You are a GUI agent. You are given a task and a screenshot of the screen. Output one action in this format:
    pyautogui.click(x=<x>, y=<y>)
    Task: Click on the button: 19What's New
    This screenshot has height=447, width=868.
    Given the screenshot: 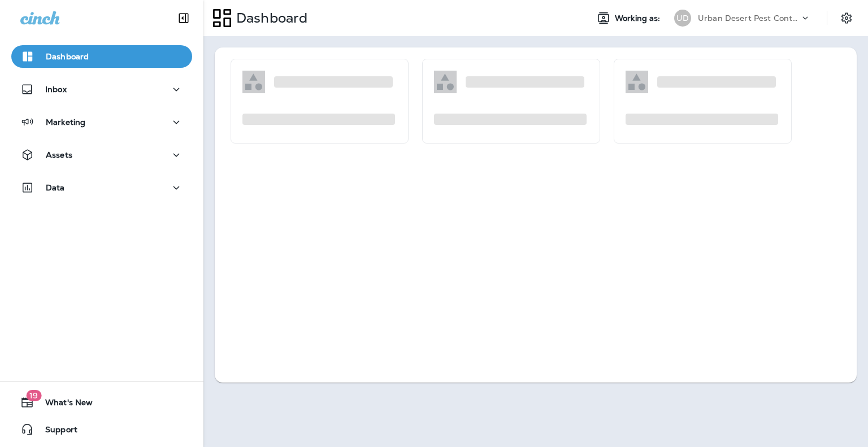 What is the action you would take?
    pyautogui.click(x=102, y=402)
    